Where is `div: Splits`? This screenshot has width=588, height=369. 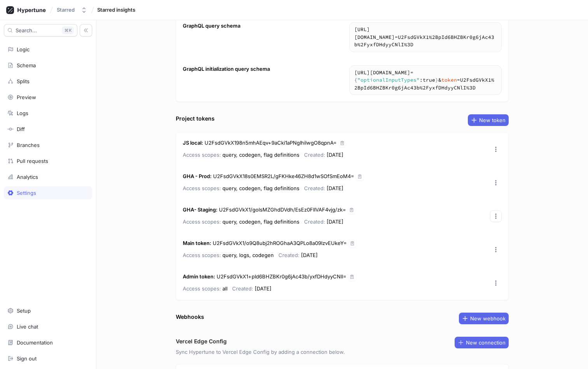
div: Splits is located at coordinates (23, 81).